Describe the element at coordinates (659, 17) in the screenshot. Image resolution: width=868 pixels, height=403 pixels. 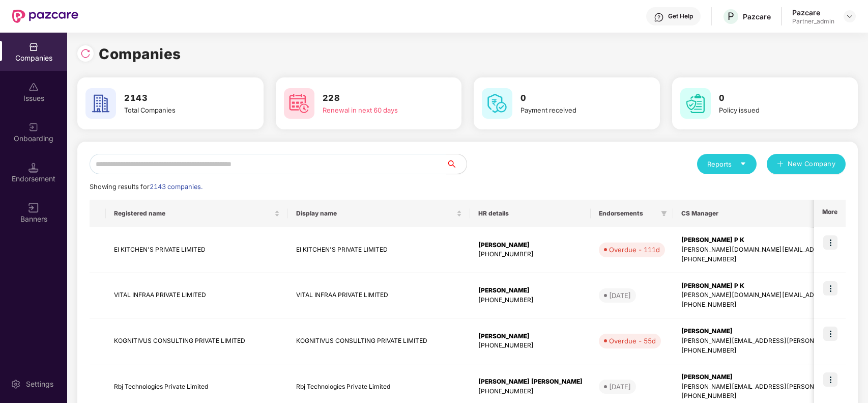
I see `img: svg+xml;base64,PHN2ZyBpZD0iSGVscC0zMngzMiIgeG1sbnM9Imh0dHA6Ly93d3cudzMub3JnLzIwMDAvc3ZnIiB3aWR0aD...` at that location.